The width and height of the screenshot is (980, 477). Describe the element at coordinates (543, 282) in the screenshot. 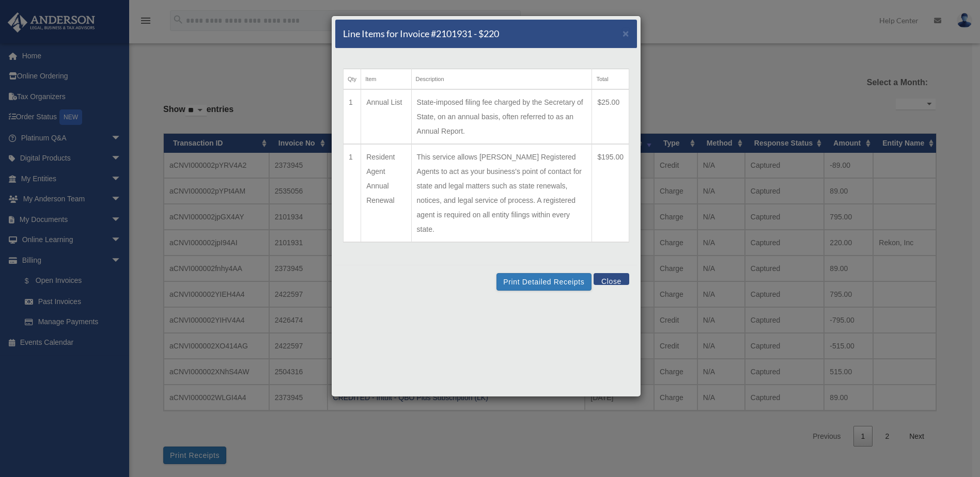

I see `button: Print Detailed Receipts` at that location.